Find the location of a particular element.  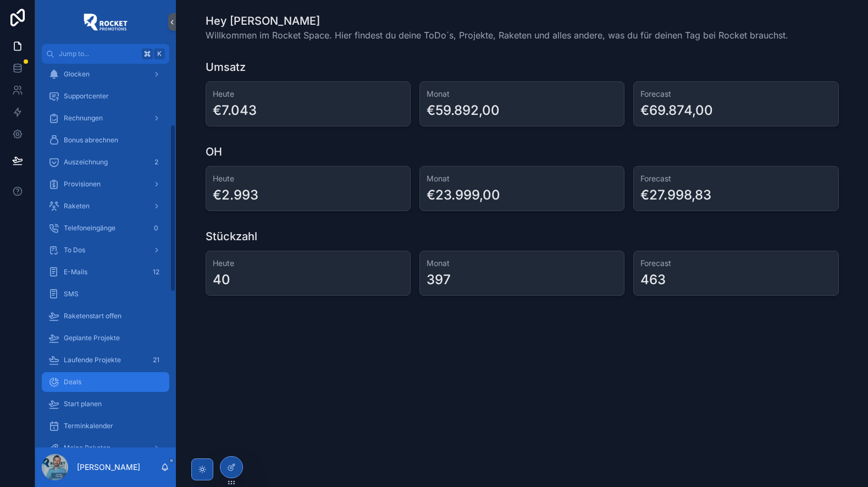

div: €23.999,00 is located at coordinates (463, 195).